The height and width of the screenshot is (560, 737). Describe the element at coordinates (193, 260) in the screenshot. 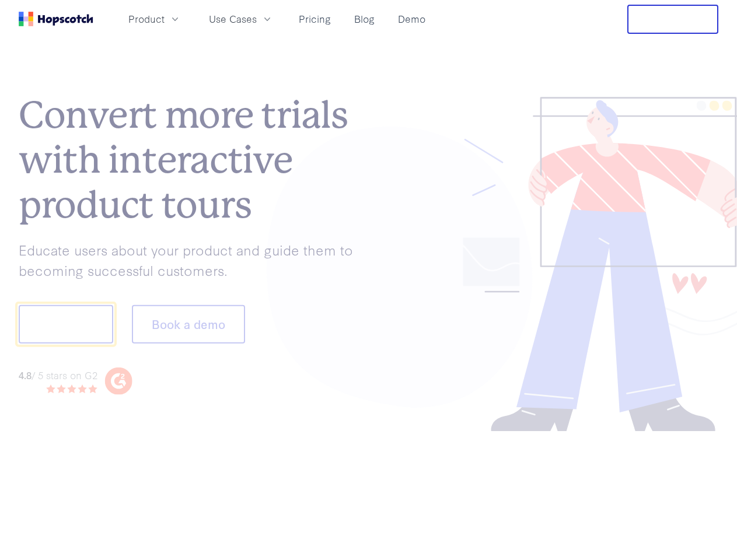

I see `p: Educate users about your product and guide them to becoming successful customers.` at that location.